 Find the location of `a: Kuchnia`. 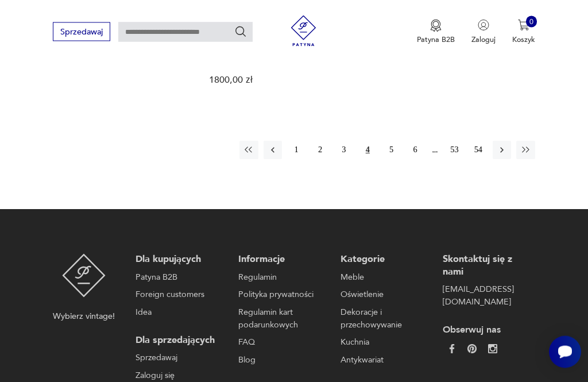

a: Kuchnia is located at coordinates (383, 343).